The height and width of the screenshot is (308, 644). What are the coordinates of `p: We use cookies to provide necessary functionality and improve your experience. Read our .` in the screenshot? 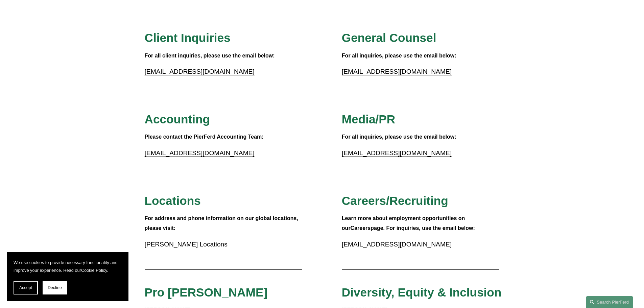 It's located at (67, 266).